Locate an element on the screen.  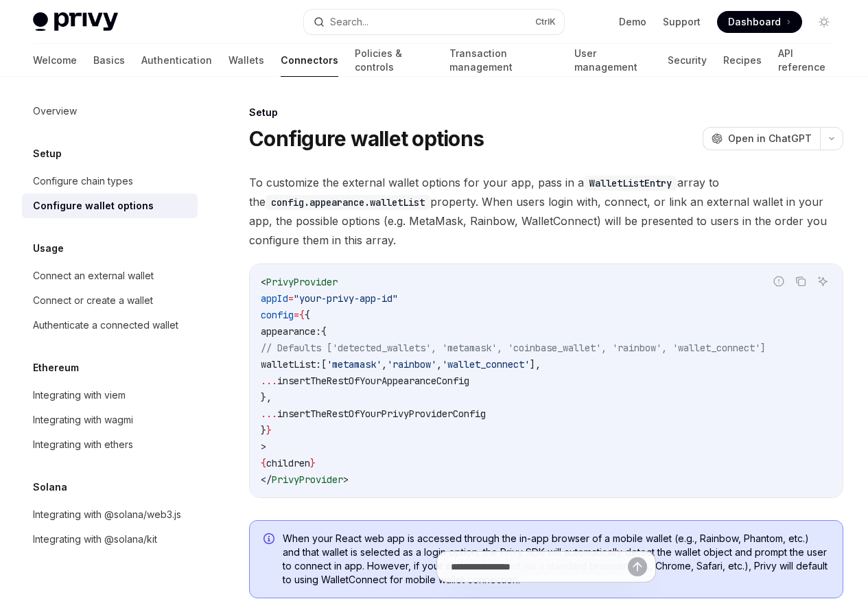
button: Ask AI is located at coordinates (823, 281).